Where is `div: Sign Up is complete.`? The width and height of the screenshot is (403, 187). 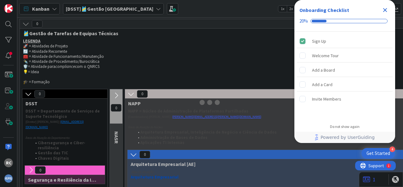 div: Sign Up is complete. is located at coordinates (345, 41).